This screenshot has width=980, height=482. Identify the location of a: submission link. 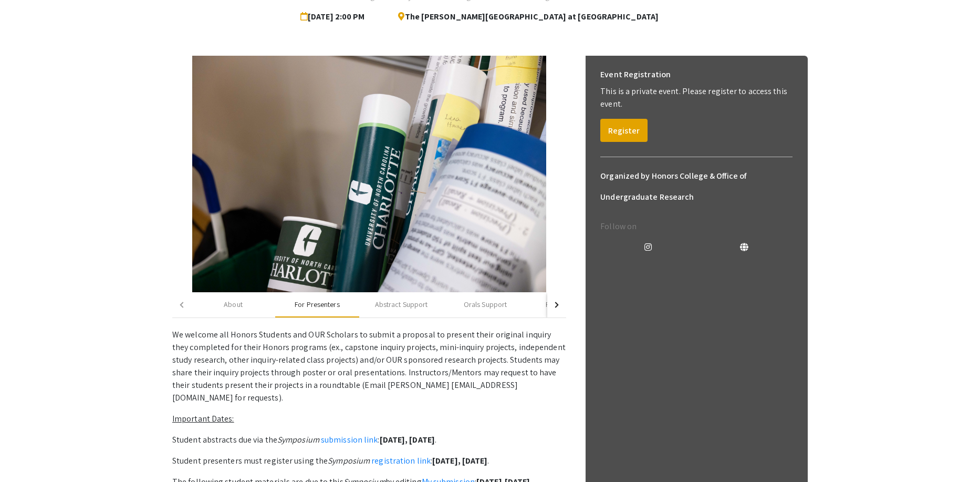
(349, 440).